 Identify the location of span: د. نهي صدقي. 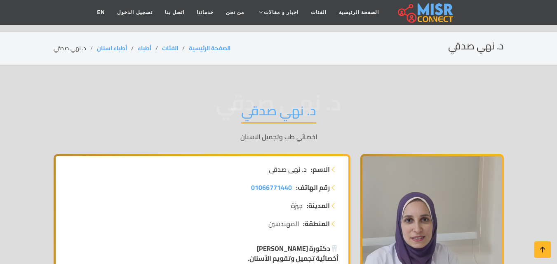
(288, 170).